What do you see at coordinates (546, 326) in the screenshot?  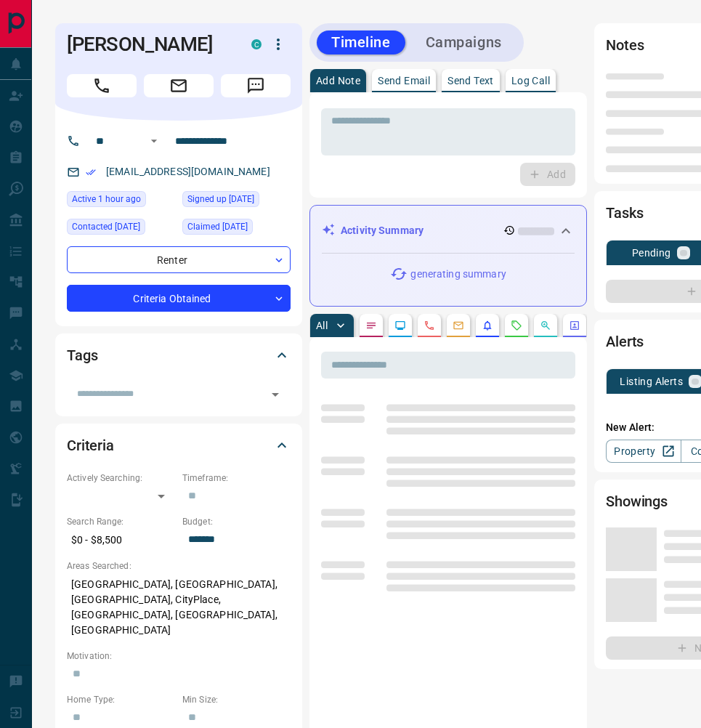 I see `svg: Opportunities` at bounding box center [546, 326].